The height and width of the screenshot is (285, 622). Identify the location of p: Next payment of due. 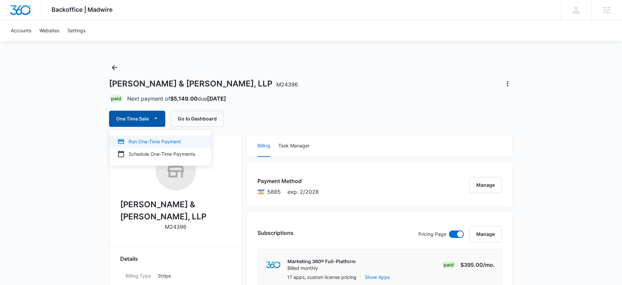
(177, 99).